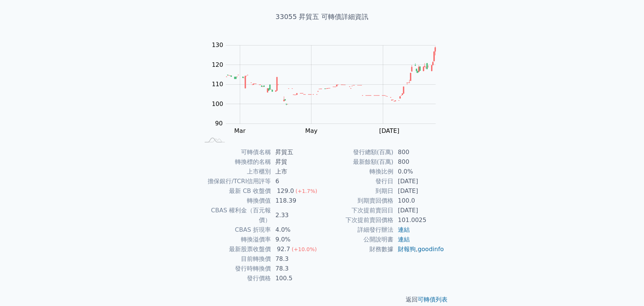 This screenshot has height=306, width=644. What do you see at coordinates (235, 240) in the screenshot?
I see `td: 轉換溢價率` at bounding box center [235, 240].